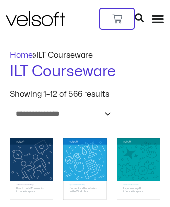  Describe the element at coordinates (21, 55) in the screenshot. I see `a: Home` at that location.